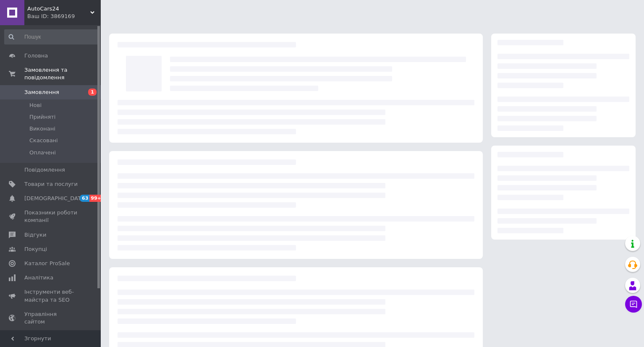 The height and width of the screenshot is (347, 644). What do you see at coordinates (51, 318) in the screenshot?
I see `span: Управління сайтом` at bounding box center [51, 318].